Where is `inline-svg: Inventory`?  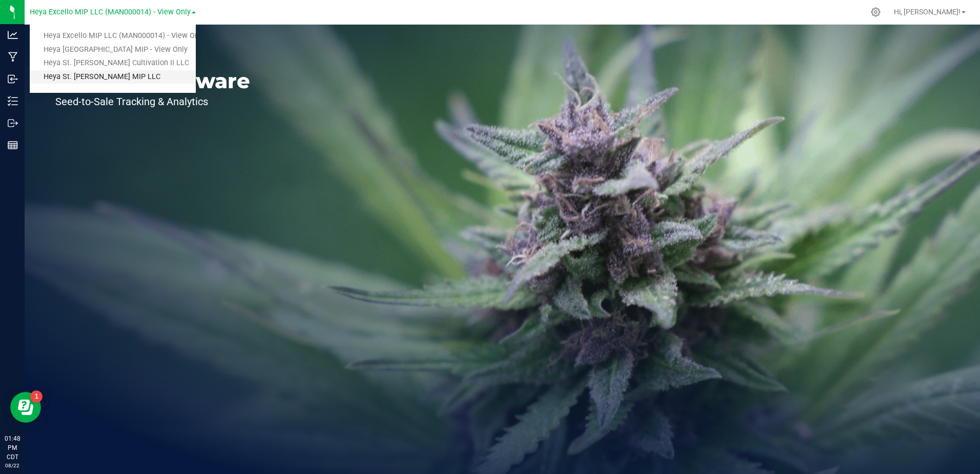 inline-svg: Inventory is located at coordinates (13, 101).